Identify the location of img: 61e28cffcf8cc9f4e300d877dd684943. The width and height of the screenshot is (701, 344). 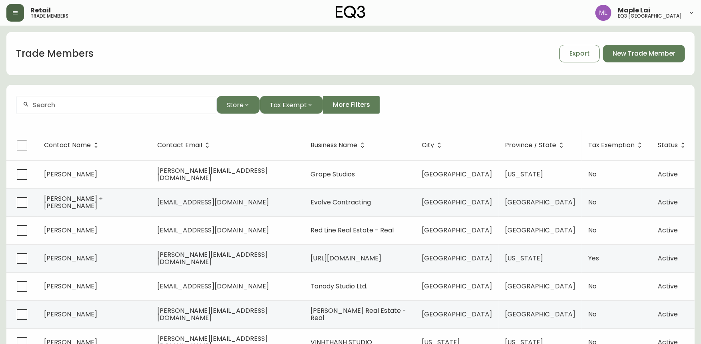
(604, 13).